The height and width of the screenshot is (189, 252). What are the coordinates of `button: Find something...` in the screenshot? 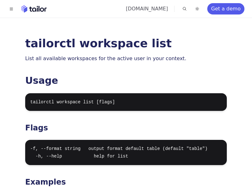 It's located at (184, 9).